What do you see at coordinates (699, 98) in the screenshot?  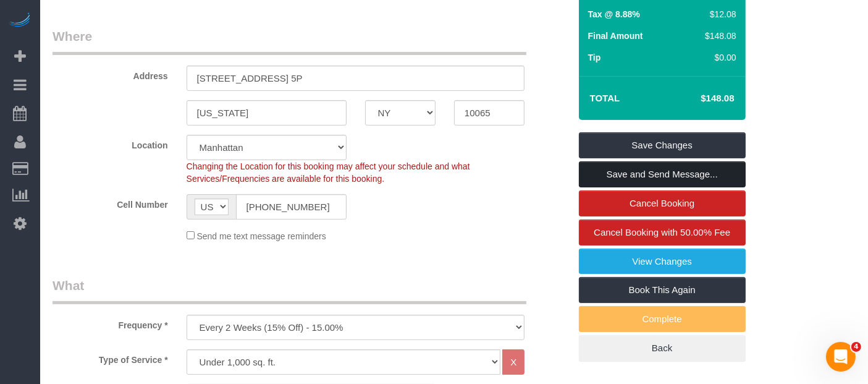 I see `h4: $148.08` at bounding box center [699, 98].